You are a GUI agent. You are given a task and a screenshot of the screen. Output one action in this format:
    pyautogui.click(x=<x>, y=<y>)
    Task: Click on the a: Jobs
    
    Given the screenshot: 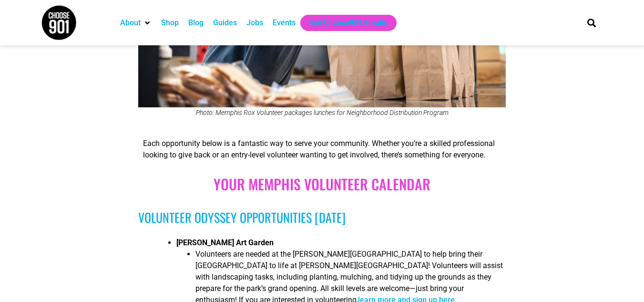 What is the action you would take?
    pyautogui.click(x=255, y=23)
    